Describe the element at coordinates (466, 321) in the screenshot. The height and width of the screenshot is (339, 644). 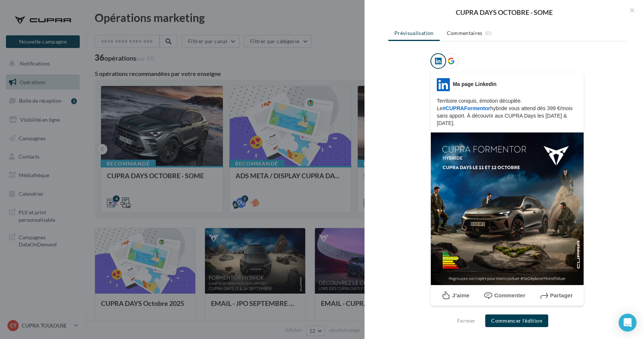
I see `button: Fermer` at that location.